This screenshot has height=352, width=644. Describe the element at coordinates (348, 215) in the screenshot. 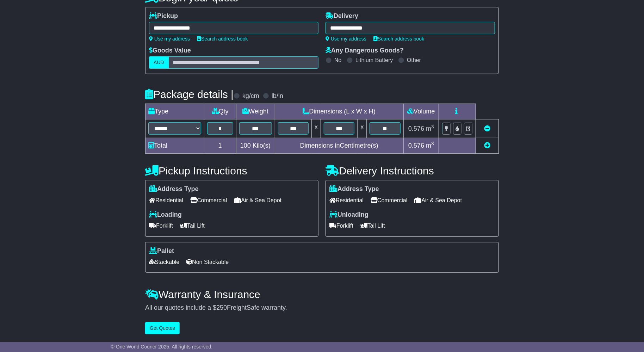

I see `label: Unloading` at that location.